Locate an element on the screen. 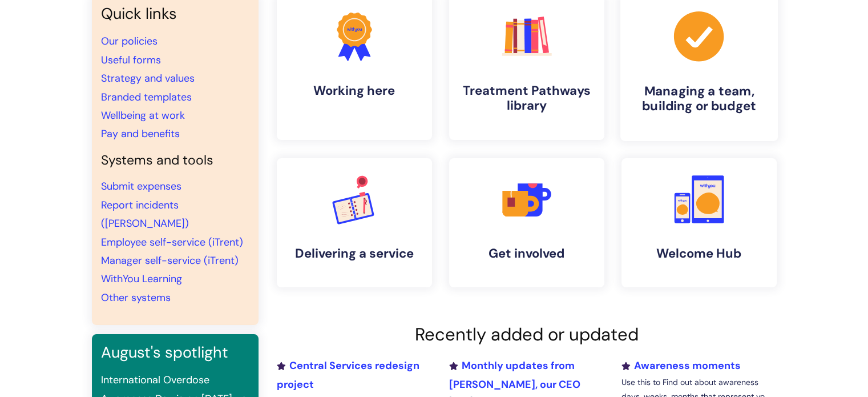 The height and width of the screenshot is (397, 868). a: Useful forms is located at coordinates (131, 60).